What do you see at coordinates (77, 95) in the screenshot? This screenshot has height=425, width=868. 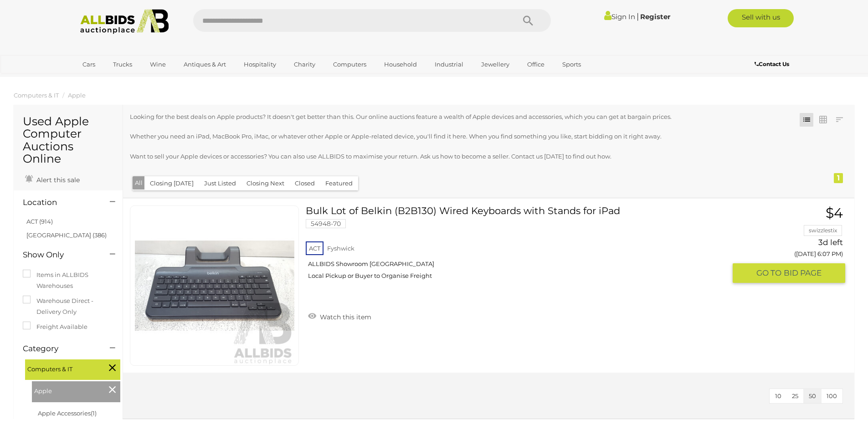 I see `a: Apple` at bounding box center [77, 95].